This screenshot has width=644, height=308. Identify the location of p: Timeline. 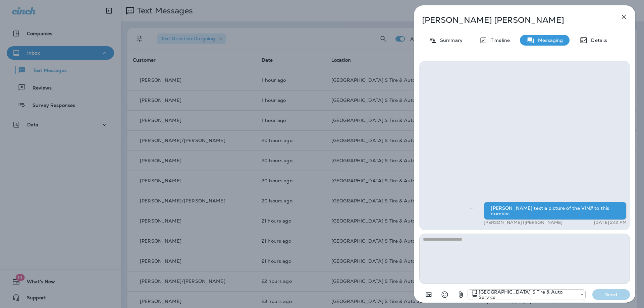
(499, 40).